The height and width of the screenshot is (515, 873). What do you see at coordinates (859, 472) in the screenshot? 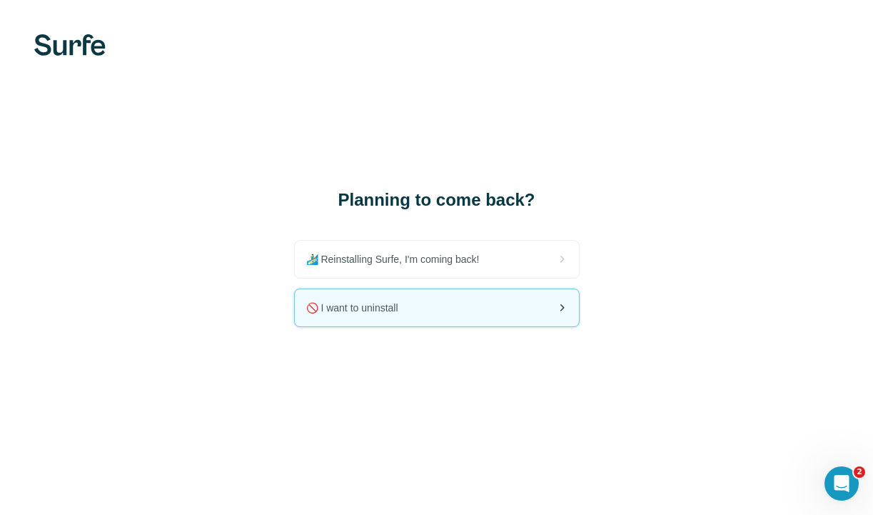
I see `span: 2` at bounding box center [859, 472].